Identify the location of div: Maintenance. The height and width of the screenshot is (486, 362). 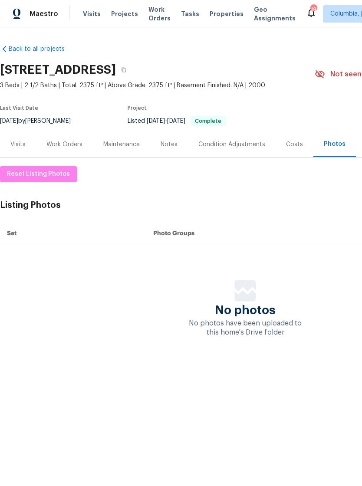
(121, 144).